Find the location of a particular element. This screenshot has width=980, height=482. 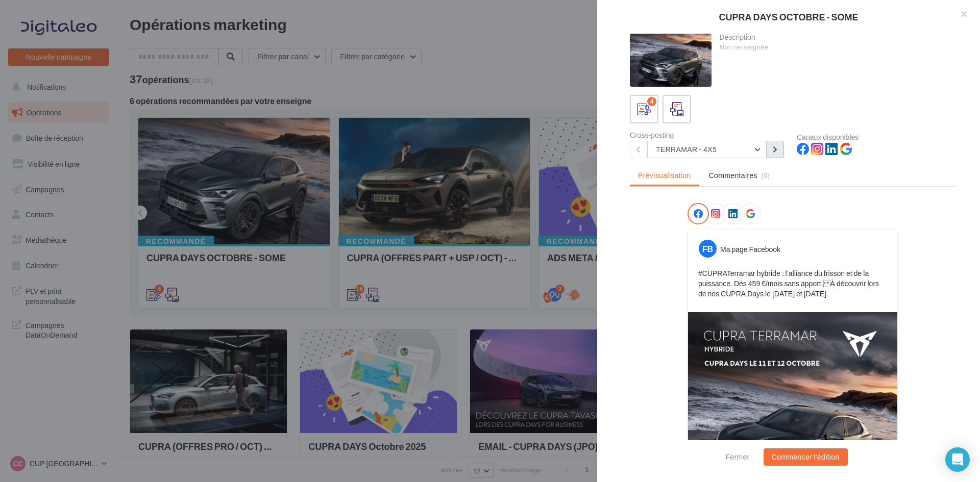

p: #CUPRATerramar hybride : l’alliance du frisson et de la puissance. Dès 459 €/mois sans apport. À ... is located at coordinates (793, 284).